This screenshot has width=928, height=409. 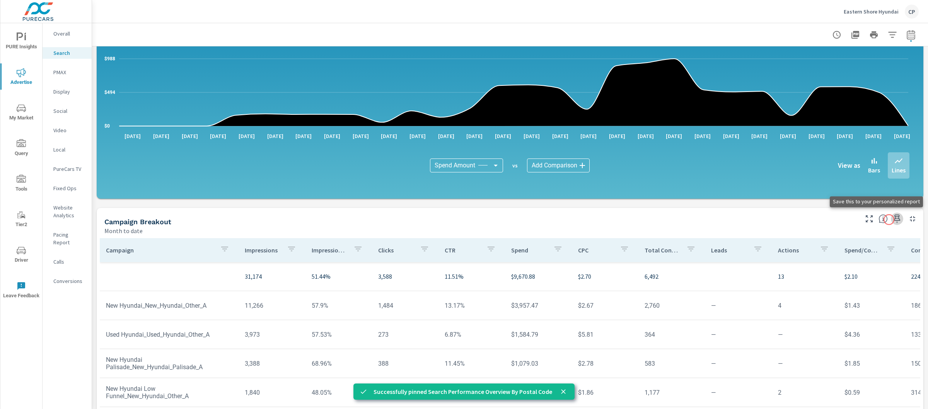 I want to click on p: $2.70, so click(x=605, y=277).